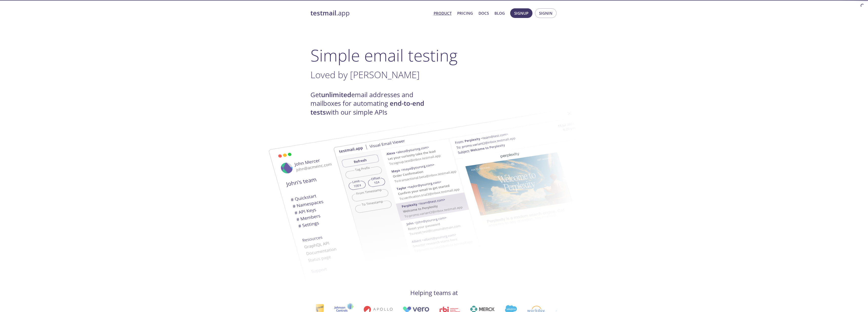  What do you see at coordinates (434, 293) in the screenshot?
I see `h4: Helping teams at` at bounding box center [434, 293].